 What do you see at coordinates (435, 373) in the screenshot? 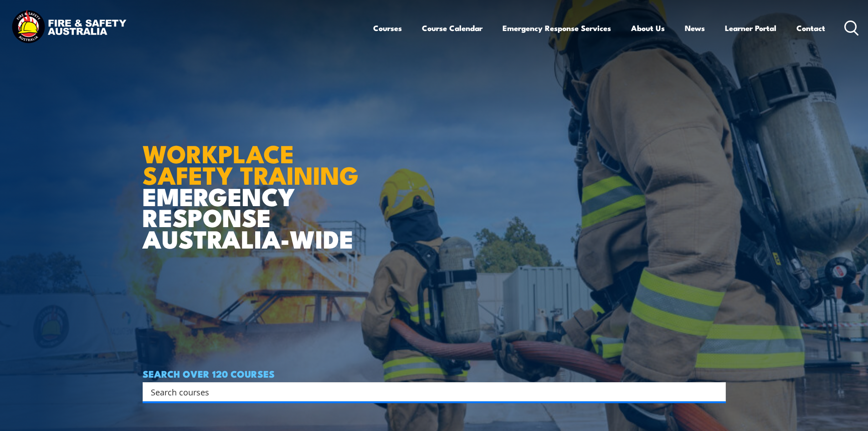
I see `h4: SEARCH OVER 120 COURSES` at bounding box center [435, 373].